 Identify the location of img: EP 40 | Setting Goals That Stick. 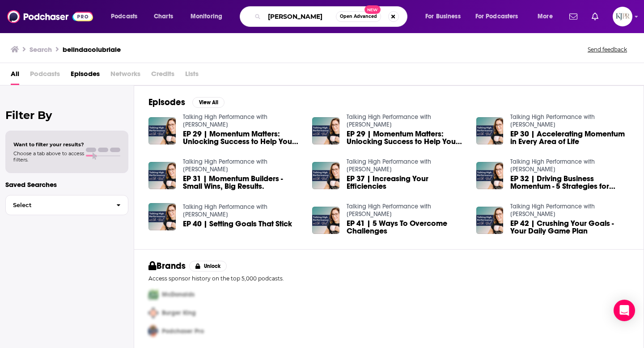
(162, 216).